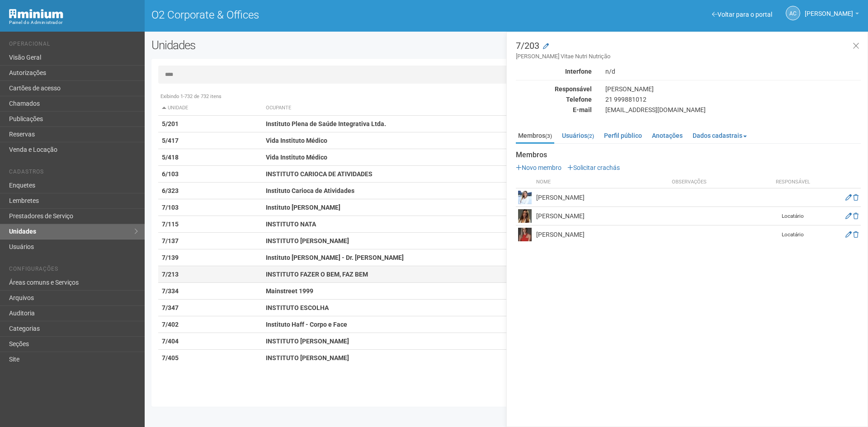 Image resolution: width=868 pixels, height=427 pixels. Describe the element at coordinates (720, 182) in the screenshot. I see `th: Observações` at that location.